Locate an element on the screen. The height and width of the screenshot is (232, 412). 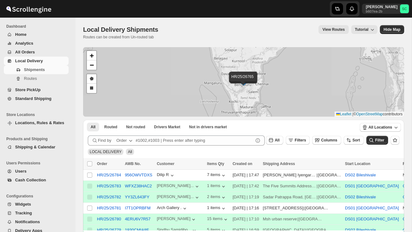
button: Notifications is located at coordinates (36, 222).